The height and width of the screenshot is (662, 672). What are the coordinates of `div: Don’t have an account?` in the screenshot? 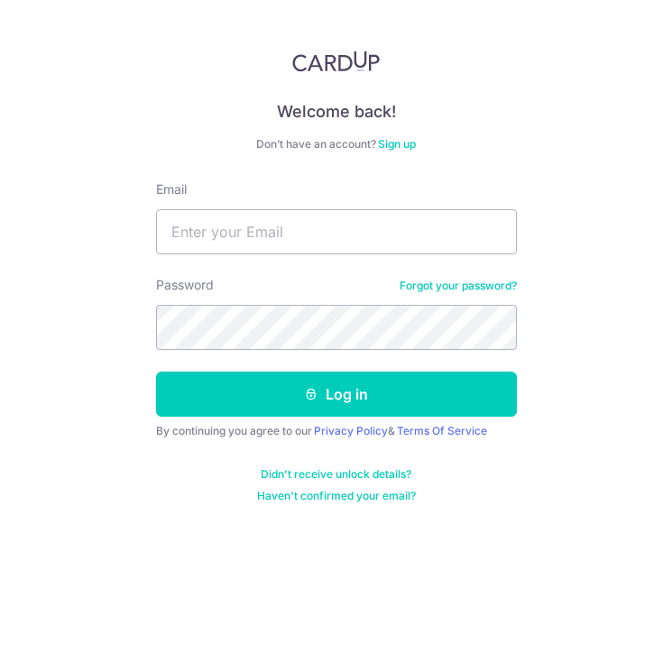 It's located at (336, 144).